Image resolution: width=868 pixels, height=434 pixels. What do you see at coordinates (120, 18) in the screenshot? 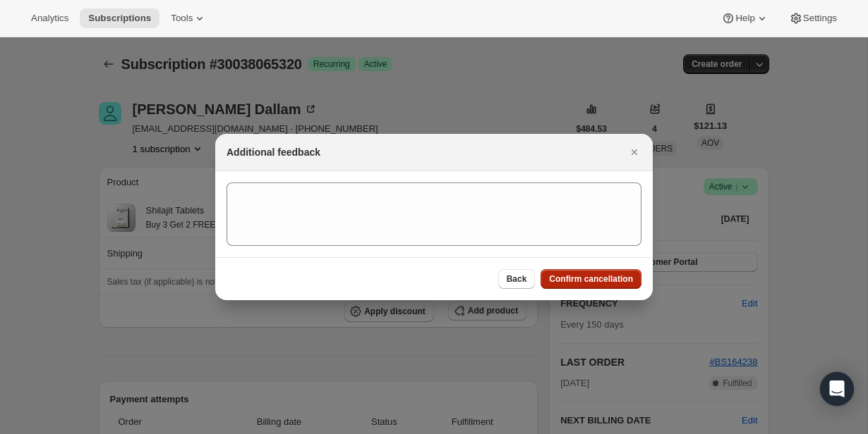
I see `span: Subscriptions` at bounding box center [120, 18].